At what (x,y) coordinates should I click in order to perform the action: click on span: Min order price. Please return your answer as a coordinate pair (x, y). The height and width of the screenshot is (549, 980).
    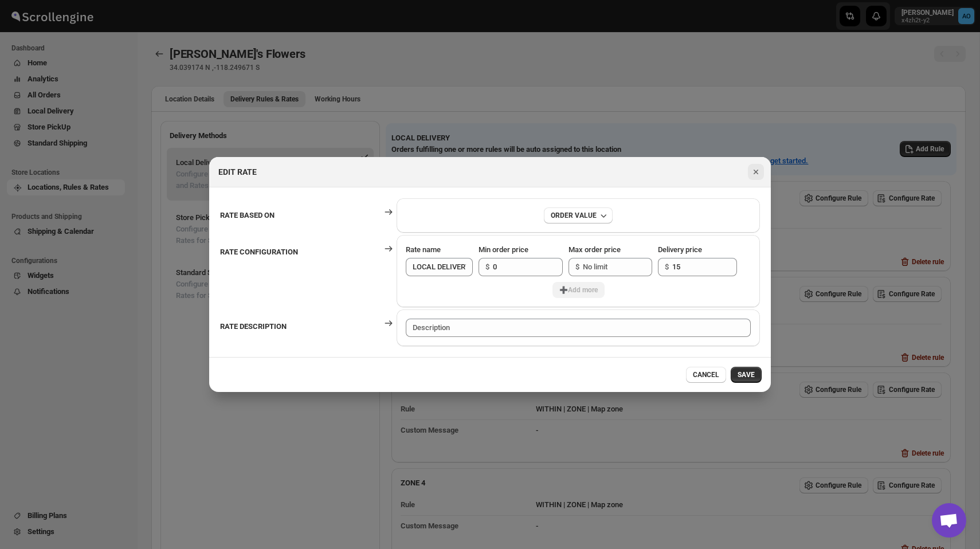
    Looking at the image, I should click on (503, 249).